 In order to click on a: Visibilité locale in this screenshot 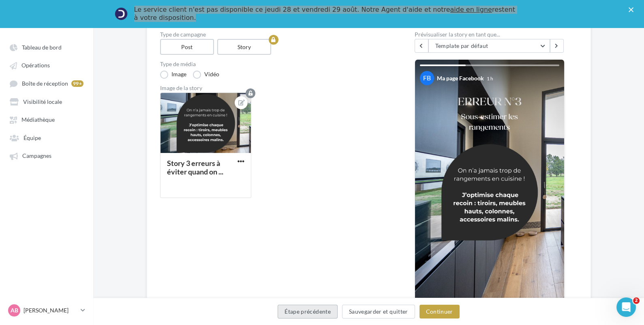, I will do `click(47, 102)`.